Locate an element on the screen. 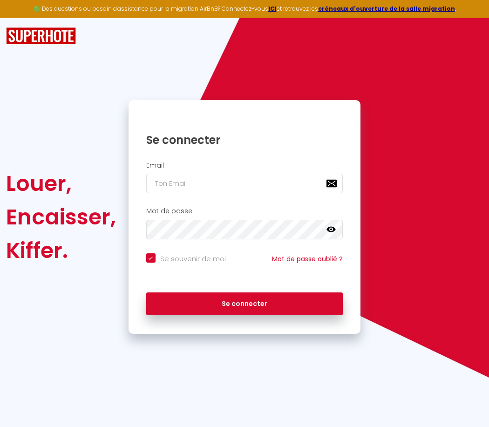 This screenshot has width=489, height=427. button: Se connecter is located at coordinates (245, 304).